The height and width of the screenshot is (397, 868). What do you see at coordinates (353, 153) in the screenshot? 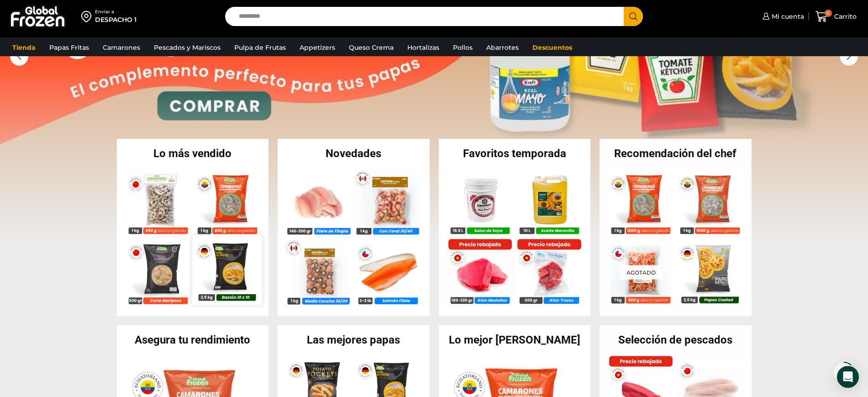
I see `h2: Novedades` at bounding box center [353, 153].